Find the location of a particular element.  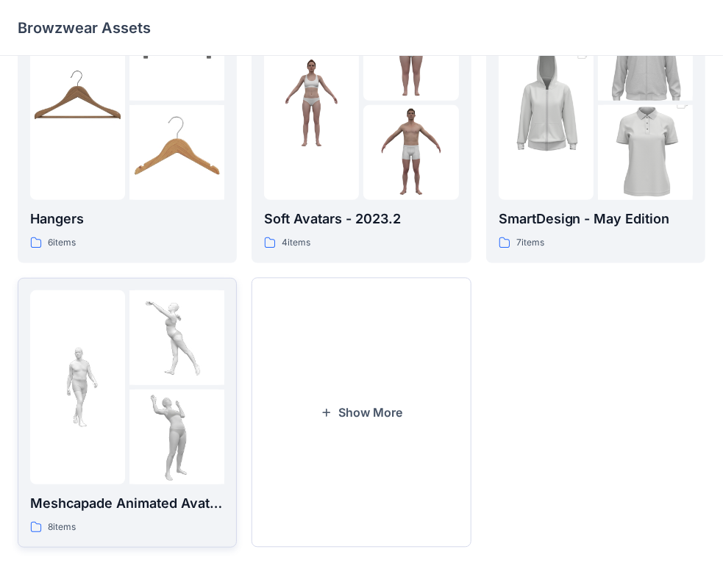

img: folder 2 is located at coordinates (177, 337).